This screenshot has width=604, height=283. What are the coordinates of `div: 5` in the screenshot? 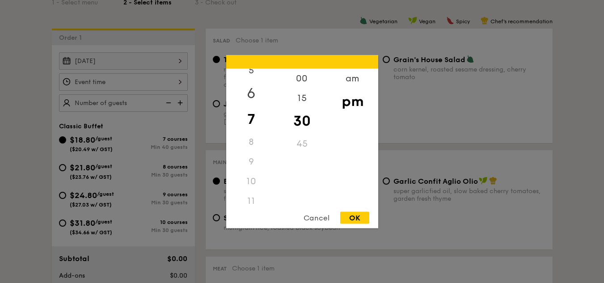 It's located at (251, 70).